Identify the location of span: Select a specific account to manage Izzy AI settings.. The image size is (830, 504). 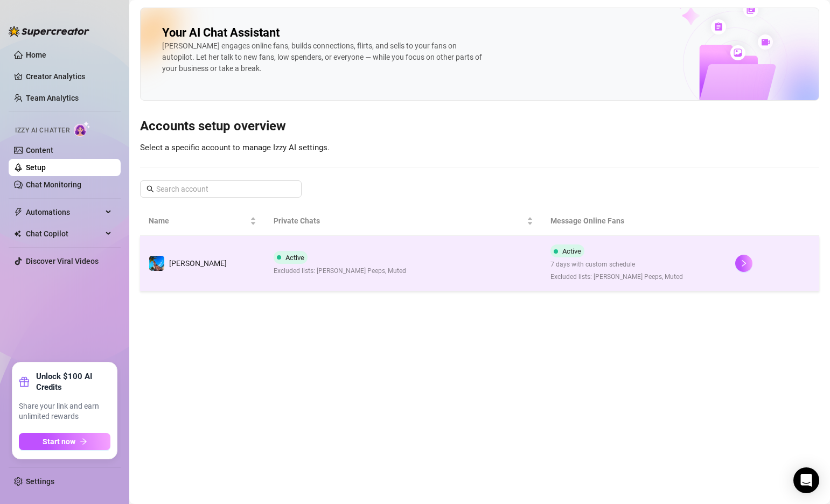
(235, 148).